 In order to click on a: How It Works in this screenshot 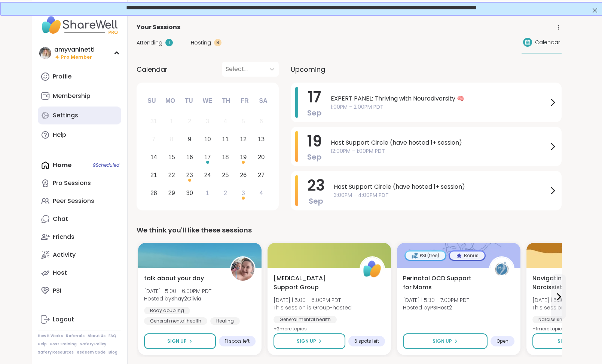, I will do `click(50, 336)`.